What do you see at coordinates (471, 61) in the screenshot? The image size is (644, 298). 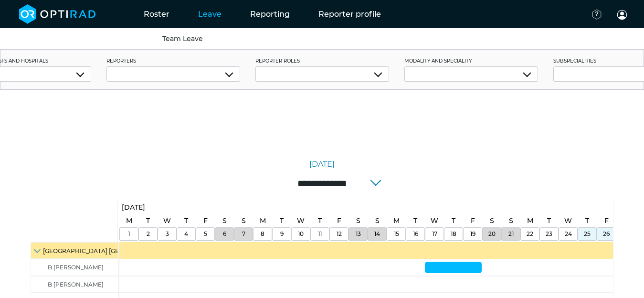 I see `label: Modality and Speciality` at bounding box center [471, 61].